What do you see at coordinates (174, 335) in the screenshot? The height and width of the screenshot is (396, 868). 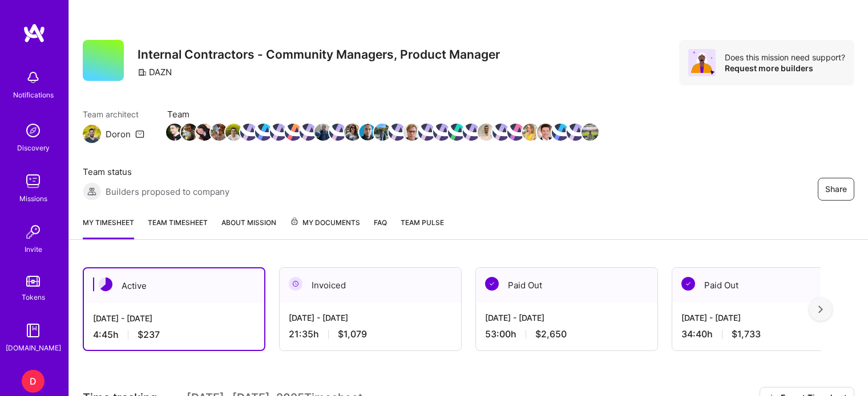 I see `div: 4:45 h` at bounding box center [174, 335].